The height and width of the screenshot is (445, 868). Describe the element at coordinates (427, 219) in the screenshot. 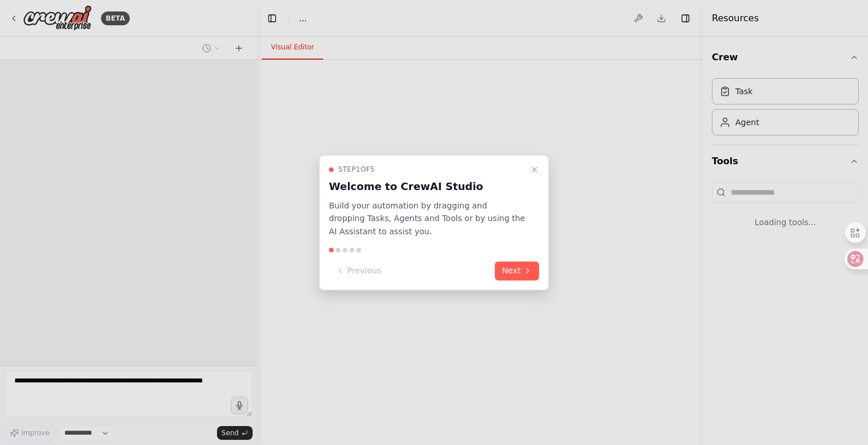

I see `p: Build your automation by dragging and dropping Tasks, Agents and Tools or by using the AI Assista...` at that location.